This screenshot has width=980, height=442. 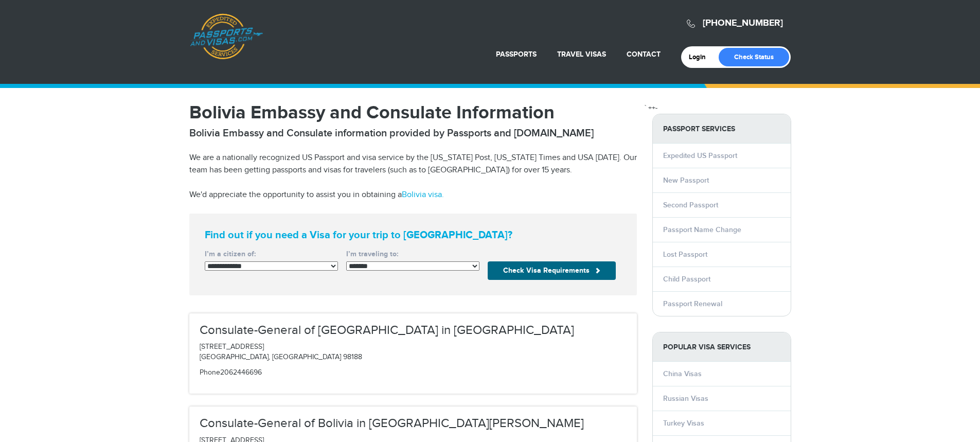 What do you see at coordinates (700, 156) in the screenshot?
I see `a: Expedited US Passport` at bounding box center [700, 156].